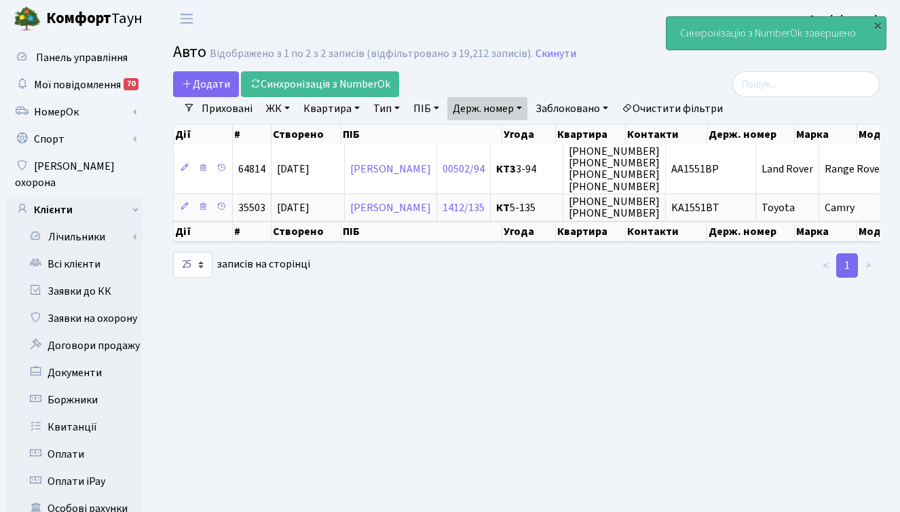 The width and height of the screenshot is (900, 512). Describe the element at coordinates (227, 109) in the screenshot. I see `a: Приховані` at that location.